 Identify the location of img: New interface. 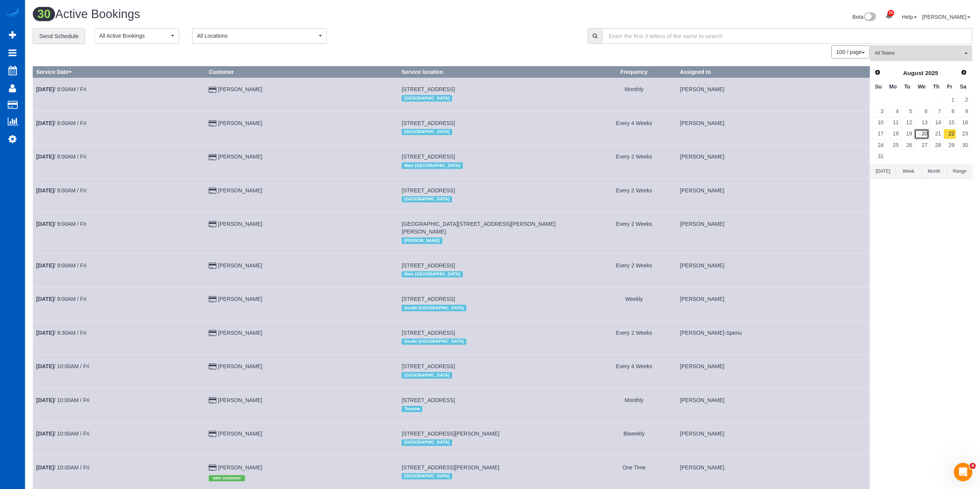
(870, 17).